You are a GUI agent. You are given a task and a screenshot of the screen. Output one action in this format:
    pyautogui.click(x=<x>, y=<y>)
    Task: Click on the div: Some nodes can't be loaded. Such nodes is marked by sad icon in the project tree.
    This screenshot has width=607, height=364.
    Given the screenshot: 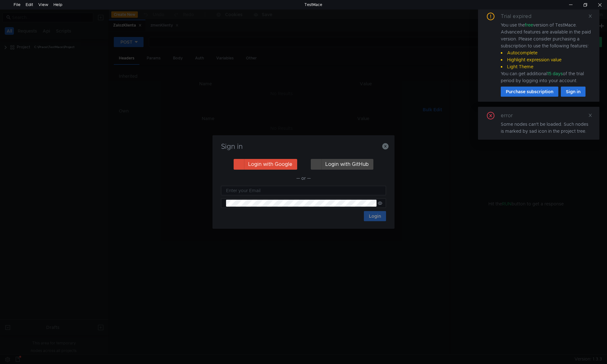 What is the action you would take?
    pyautogui.click(x=547, y=127)
    